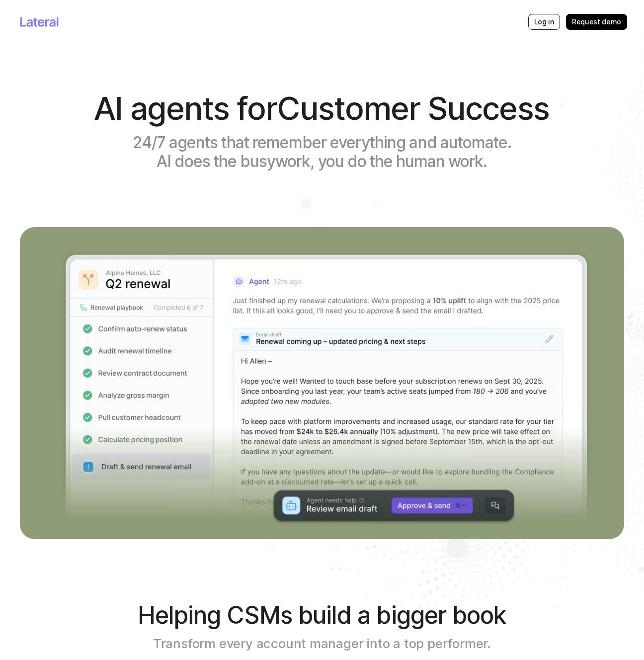 The width and height of the screenshot is (644, 660). I want to click on p: Helping CSMs build a bigger book, so click(322, 615).